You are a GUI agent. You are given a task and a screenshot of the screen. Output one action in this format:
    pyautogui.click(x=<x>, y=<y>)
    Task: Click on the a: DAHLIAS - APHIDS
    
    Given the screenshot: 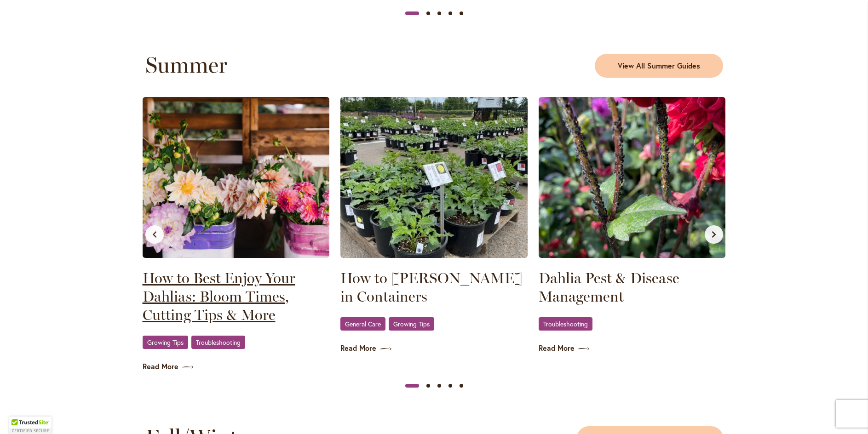 What is the action you would take?
    pyautogui.click(x=633, y=178)
    